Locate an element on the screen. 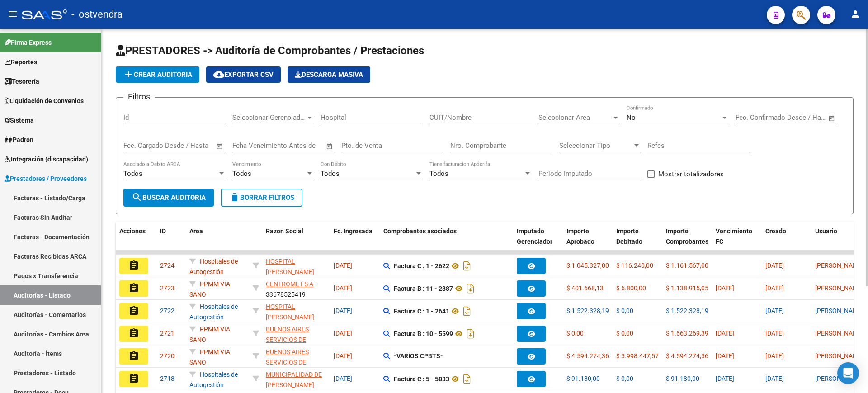 Image resolution: width=868 pixels, height=393 pixels. datatable-header-cell: Importe Debitado is located at coordinates (637, 242).